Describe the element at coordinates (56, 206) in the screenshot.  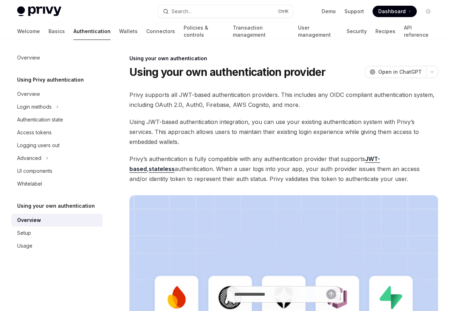
I see `h5: Using your own authentication` at that location.